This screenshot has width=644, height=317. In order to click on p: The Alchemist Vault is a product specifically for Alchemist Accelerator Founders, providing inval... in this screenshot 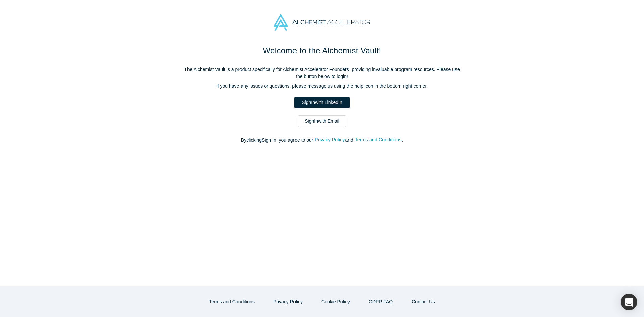, I will do `click(322, 73)`.